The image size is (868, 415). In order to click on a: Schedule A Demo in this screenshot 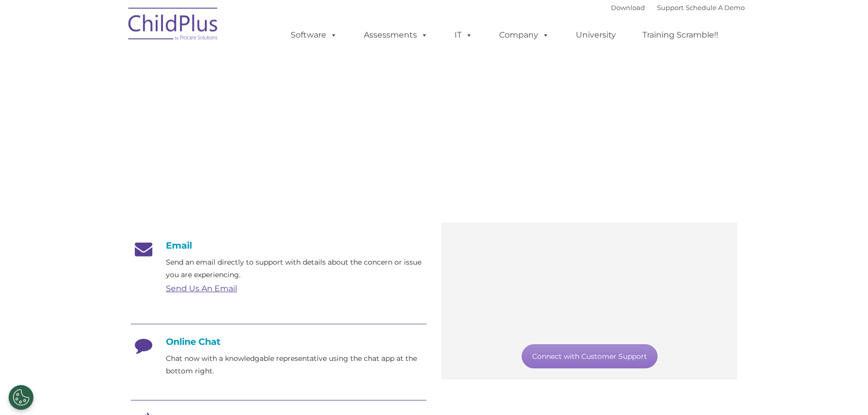, I will do `click(715, 7)`.